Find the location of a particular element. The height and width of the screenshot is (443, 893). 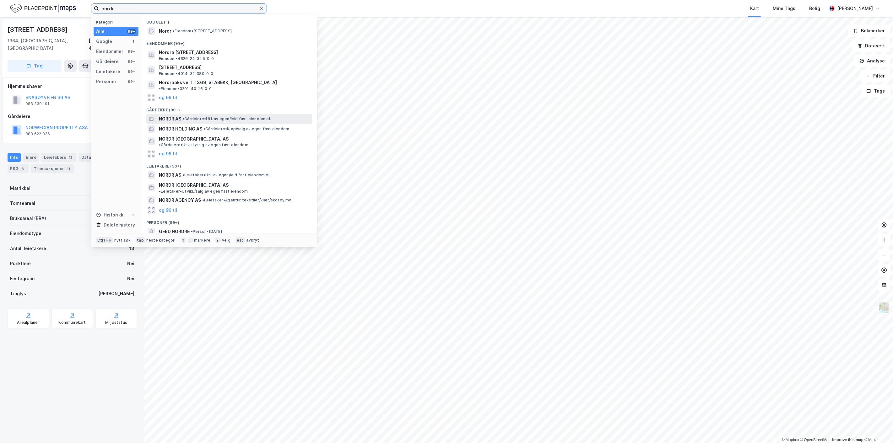

div: Kart is located at coordinates (754, 8).